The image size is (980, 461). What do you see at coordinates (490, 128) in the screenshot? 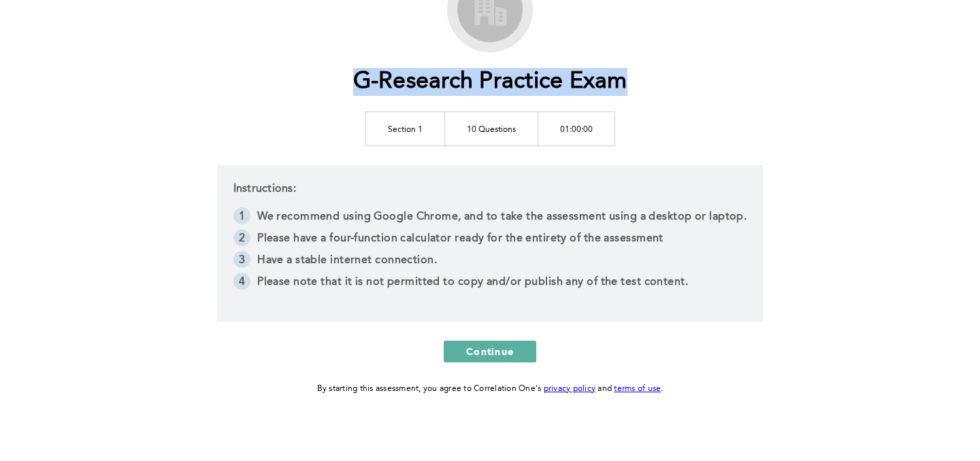
I see `td: 10 Questions` at bounding box center [490, 128].